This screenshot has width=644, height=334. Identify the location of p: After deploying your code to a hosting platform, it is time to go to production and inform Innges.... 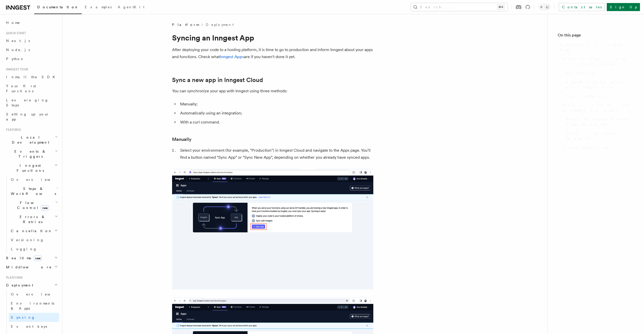
(273, 53).